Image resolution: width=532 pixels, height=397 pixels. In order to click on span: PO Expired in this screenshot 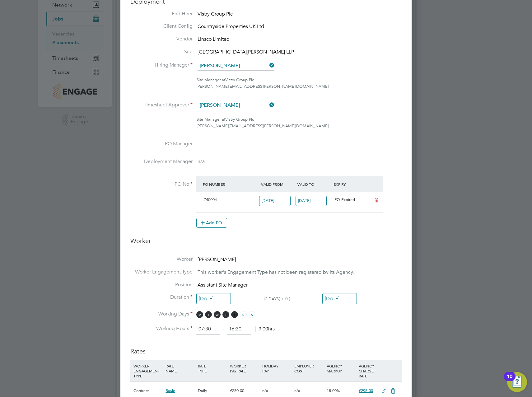, I will do `click(345, 199)`.